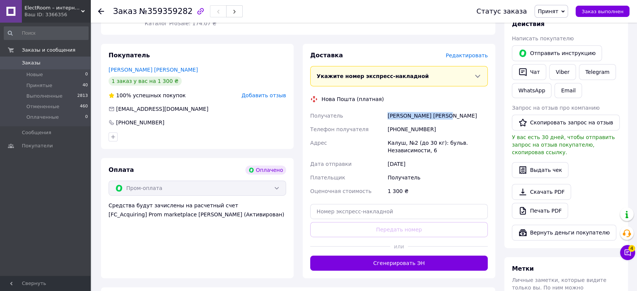 Image resolution: width=637 pixels, height=291 pixels. I want to click on span: 2813, so click(83, 96).